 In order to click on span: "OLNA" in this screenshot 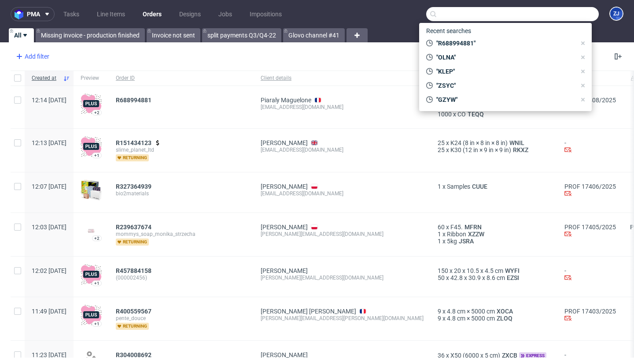, I will do `click(504, 57)`.